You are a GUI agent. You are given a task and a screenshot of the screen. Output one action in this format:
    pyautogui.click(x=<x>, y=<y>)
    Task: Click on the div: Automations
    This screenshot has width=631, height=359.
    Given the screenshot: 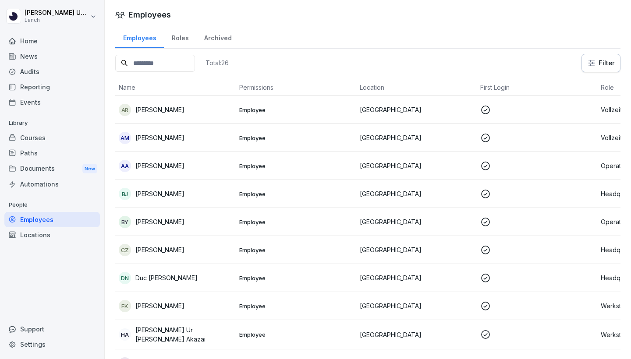 What is the action you would take?
    pyautogui.click(x=52, y=184)
    